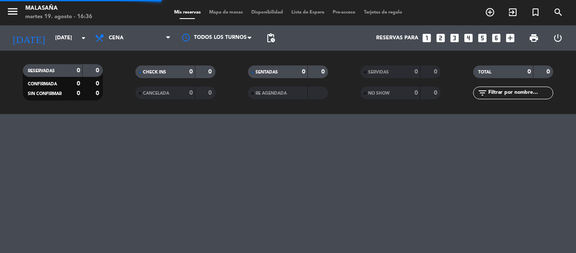 Image resolution: width=576 pixels, height=253 pixels. What do you see at coordinates (513, 12) in the screenshot?
I see `i: exit_to_app` at bounding box center [513, 12].